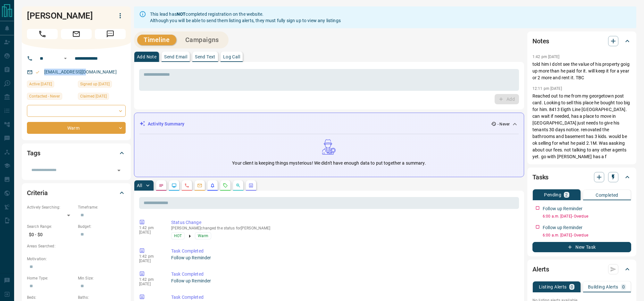 The height and width of the screenshot is (301, 644). Describe the element at coordinates (139, 186) in the screenshot. I see `p: All` at that location.